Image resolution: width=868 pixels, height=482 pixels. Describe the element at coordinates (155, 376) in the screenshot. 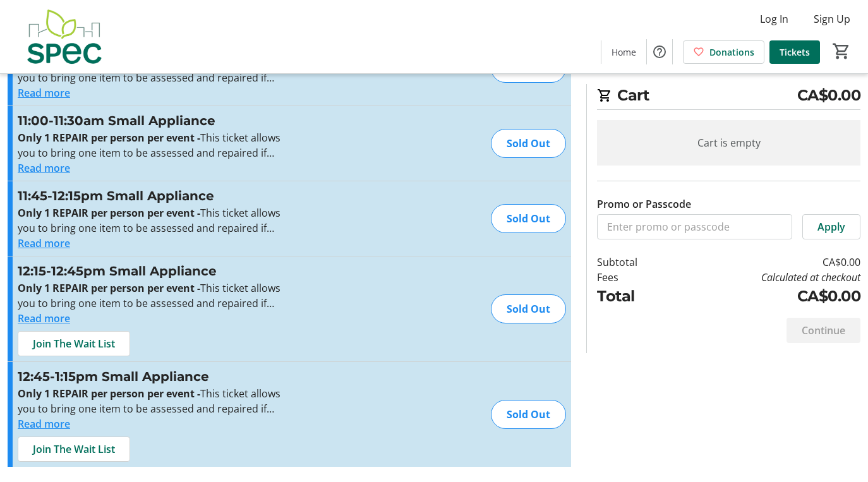

I see `h3: 12:45-1:15pm Small Appliance` at that location.